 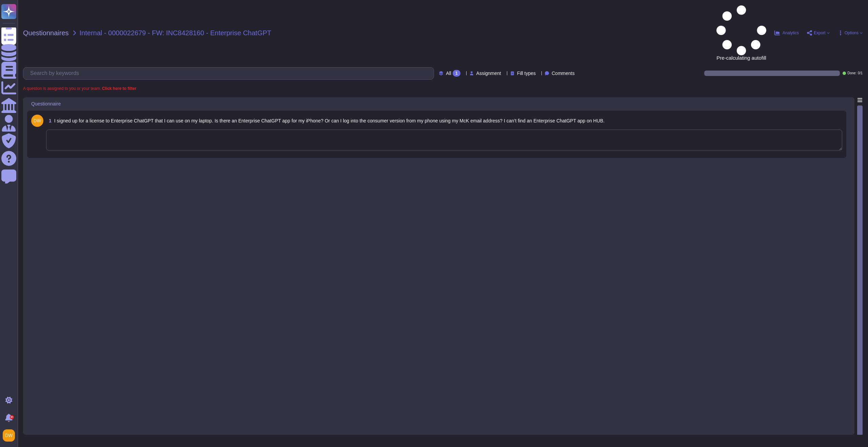 What do you see at coordinates (741, 33) in the screenshot?
I see `span: Pre-calculating autofill` at bounding box center [741, 33].